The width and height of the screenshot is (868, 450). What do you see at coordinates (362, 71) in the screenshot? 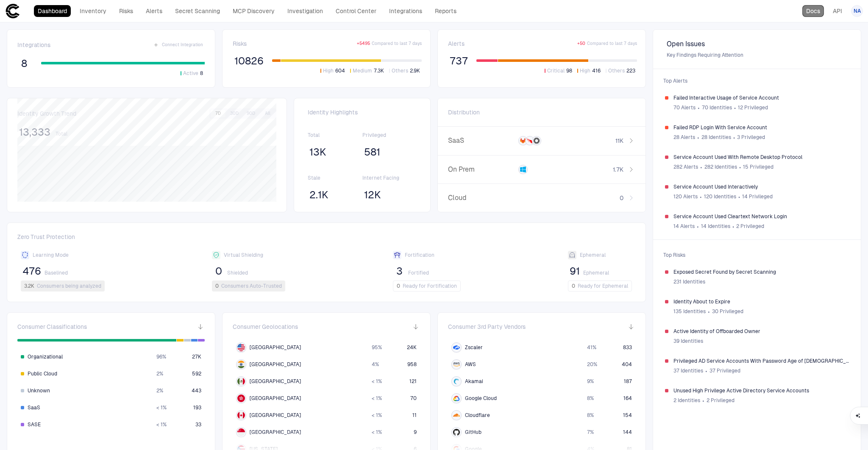
I see `span: Medium` at bounding box center [362, 71].